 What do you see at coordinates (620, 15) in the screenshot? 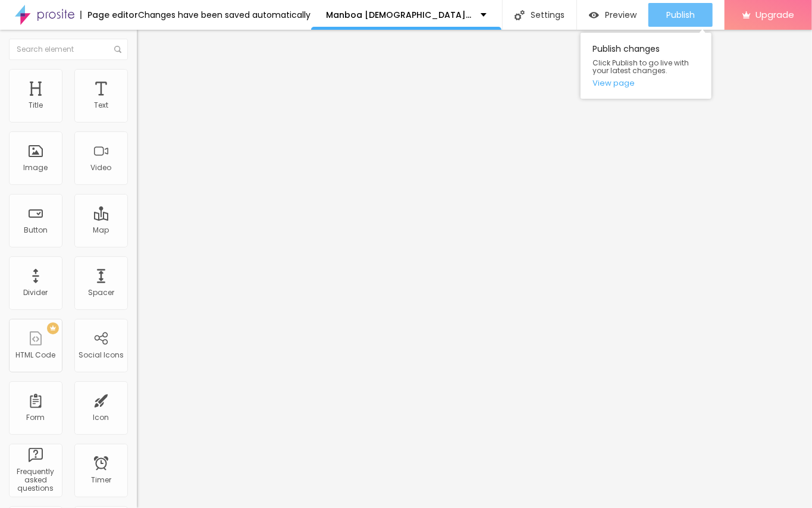
I see `span: Preview` at bounding box center [620, 15].